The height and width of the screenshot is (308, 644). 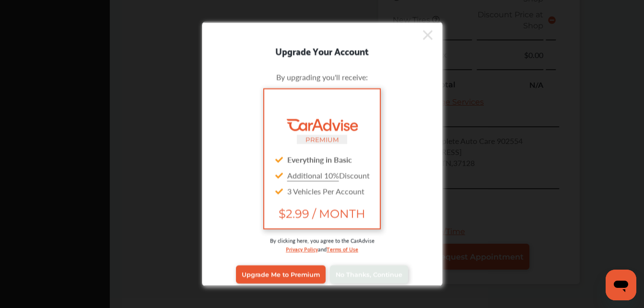 What do you see at coordinates (322, 250) in the screenshot?
I see `div: By clicking here, you agree to the CarAdvise and` at bounding box center [322, 250].